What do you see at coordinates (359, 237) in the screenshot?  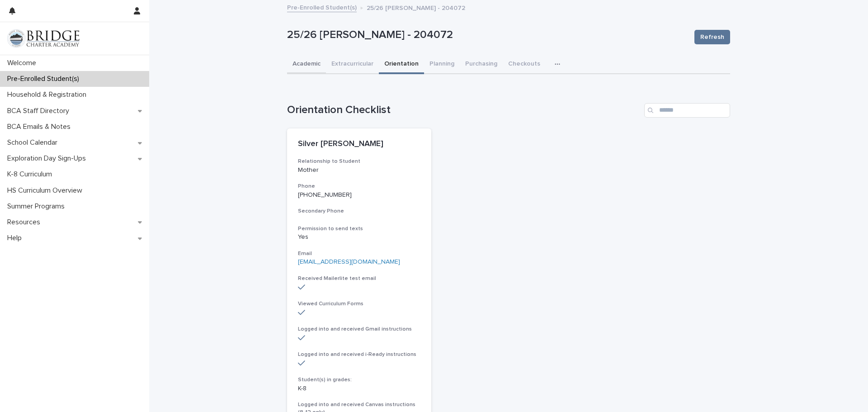 I see `p: Yes` at bounding box center [359, 237].